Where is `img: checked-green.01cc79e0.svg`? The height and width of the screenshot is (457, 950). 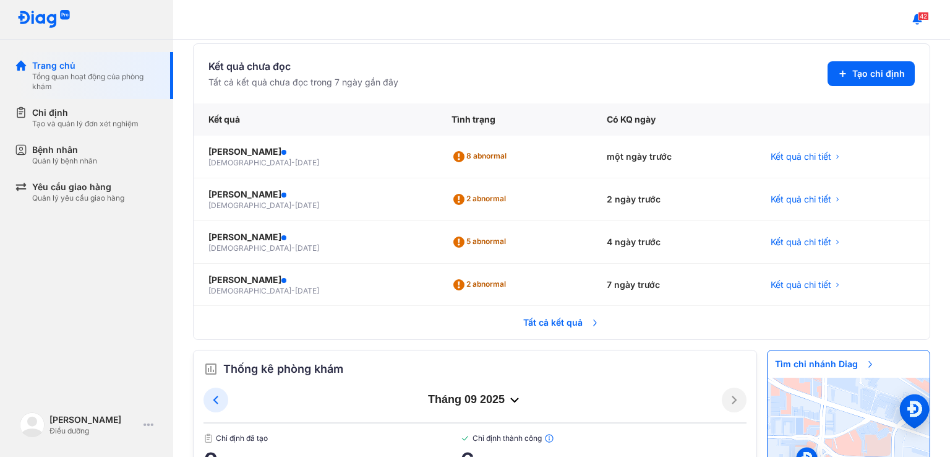 img: checked-green.01cc79e0.svg is located at coordinates (465, 438).